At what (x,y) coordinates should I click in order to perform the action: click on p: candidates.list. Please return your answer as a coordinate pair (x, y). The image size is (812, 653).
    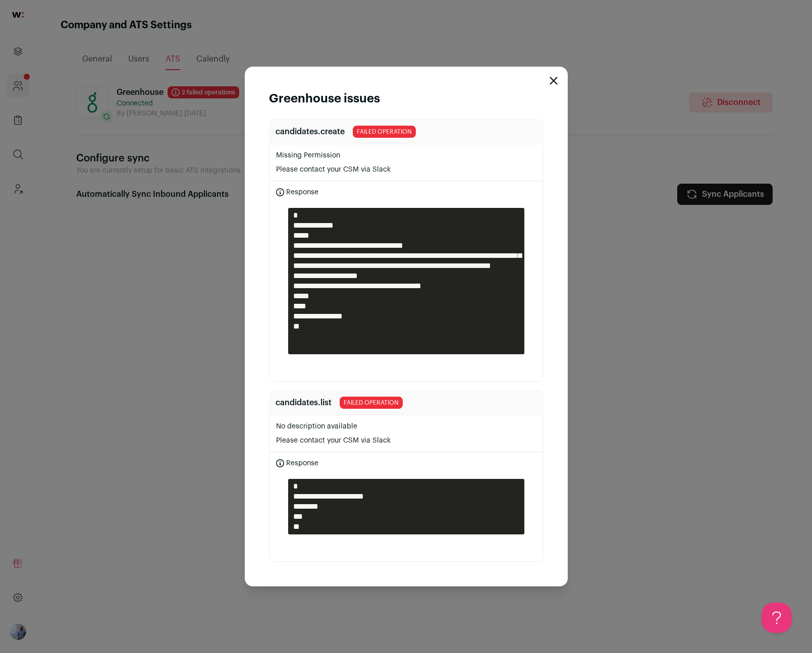
    Looking at the image, I should click on (303, 402).